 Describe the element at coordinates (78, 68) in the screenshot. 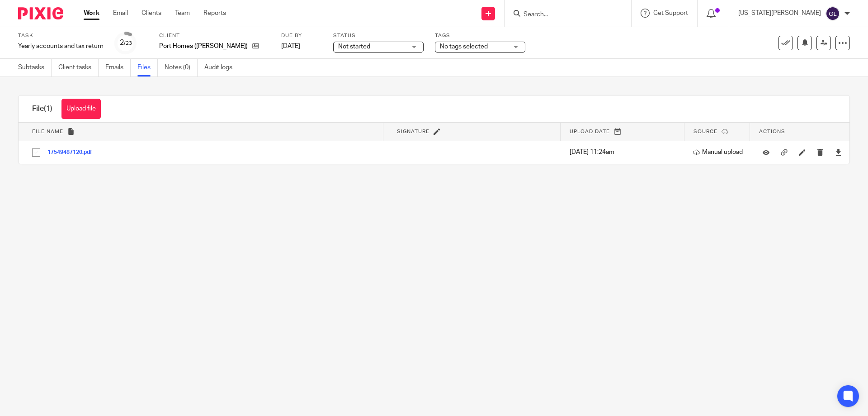

I see `a: Client tasks` at that location.